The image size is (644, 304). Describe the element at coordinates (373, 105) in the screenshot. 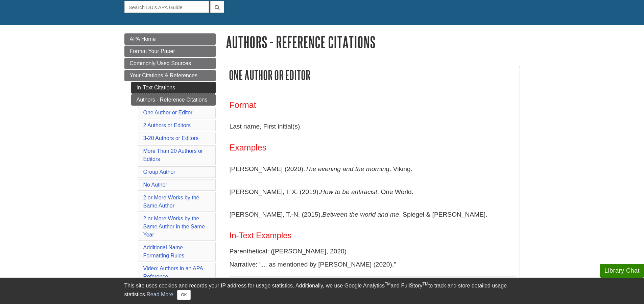

I see `h3: Format` at that location.